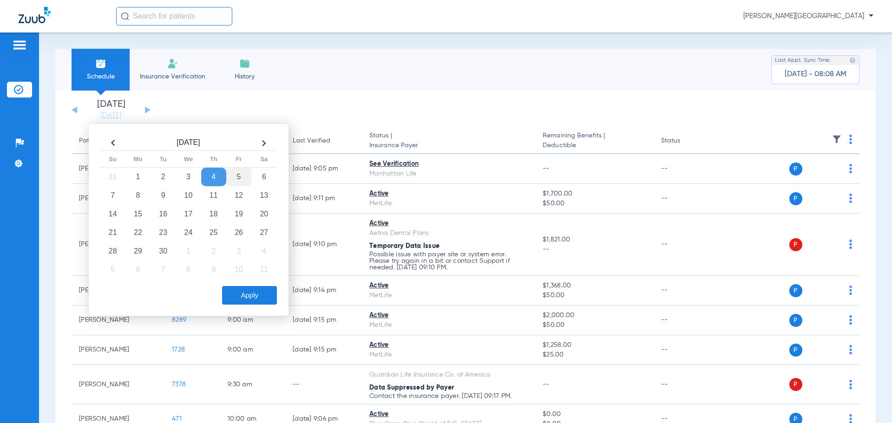 The image size is (892, 423). What do you see at coordinates (594, 345) in the screenshot?
I see `span: $1,258.00` at bounding box center [594, 345].